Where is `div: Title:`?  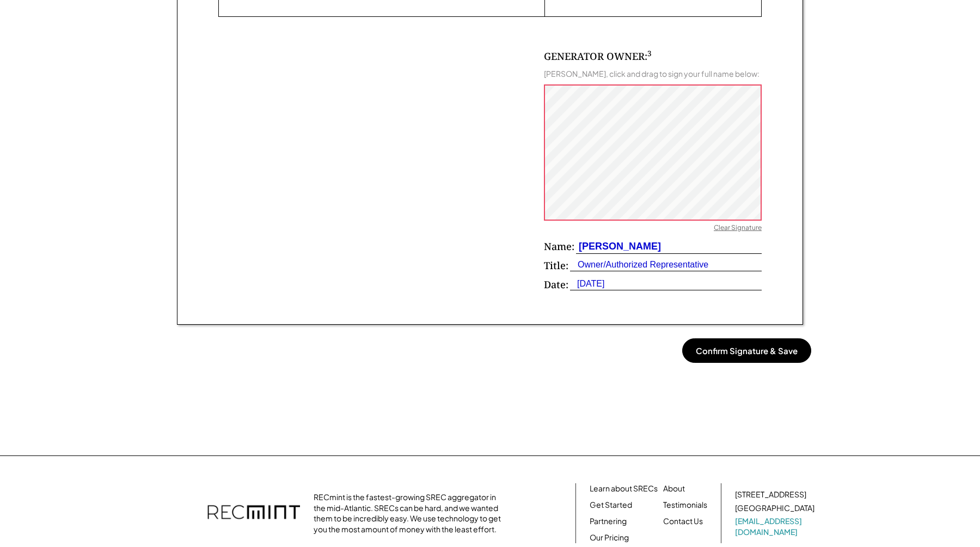 div: Title: is located at coordinates (556, 265).